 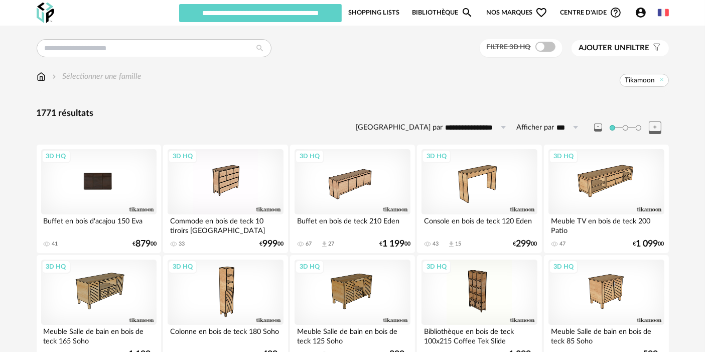 What do you see at coordinates (664, 13) in the screenshot?
I see `img: fr` at bounding box center [664, 13].